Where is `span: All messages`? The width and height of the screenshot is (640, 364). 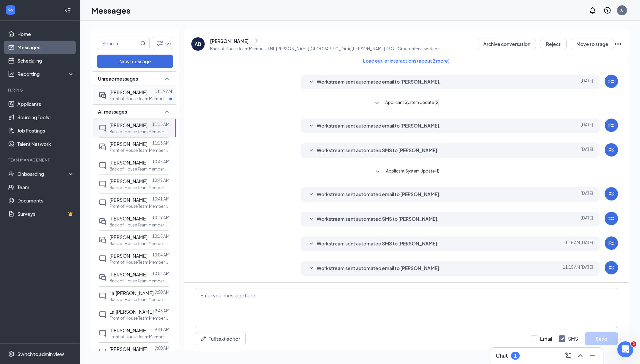 span: All messages is located at coordinates (112, 111).